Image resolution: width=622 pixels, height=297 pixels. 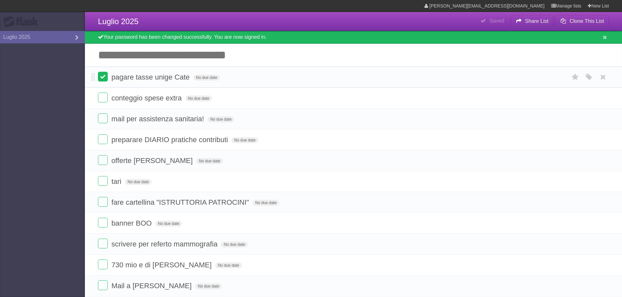 What do you see at coordinates (537, 21) in the screenshot?
I see `b: Share List` at bounding box center [537, 21].